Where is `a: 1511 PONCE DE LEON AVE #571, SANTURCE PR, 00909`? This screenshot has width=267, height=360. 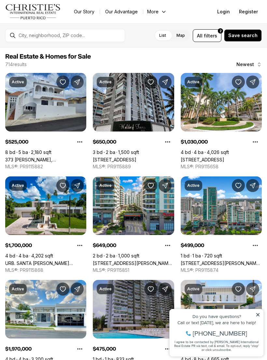 a: 1511 PONCE DE LEON AVE #571, SANTURCE PR, 00909 is located at coordinates (133, 263).